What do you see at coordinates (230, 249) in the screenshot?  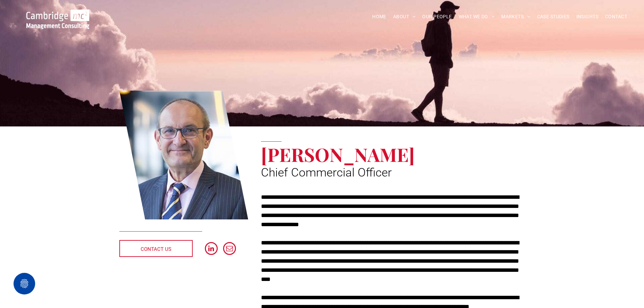 I see `a: email` at bounding box center [230, 249].